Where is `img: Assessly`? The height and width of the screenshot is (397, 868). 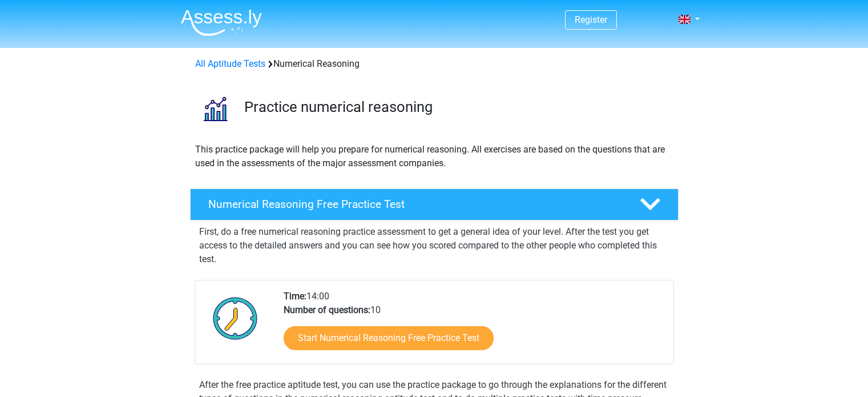
img: Assessly is located at coordinates (221, 22).